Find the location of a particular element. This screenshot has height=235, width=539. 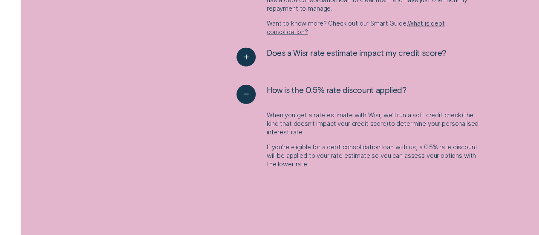

p: When you get a rate estimate with Wisr, we’ll run a soft credit check the kind that doesn’t impac... is located at coordinates (375, 124).